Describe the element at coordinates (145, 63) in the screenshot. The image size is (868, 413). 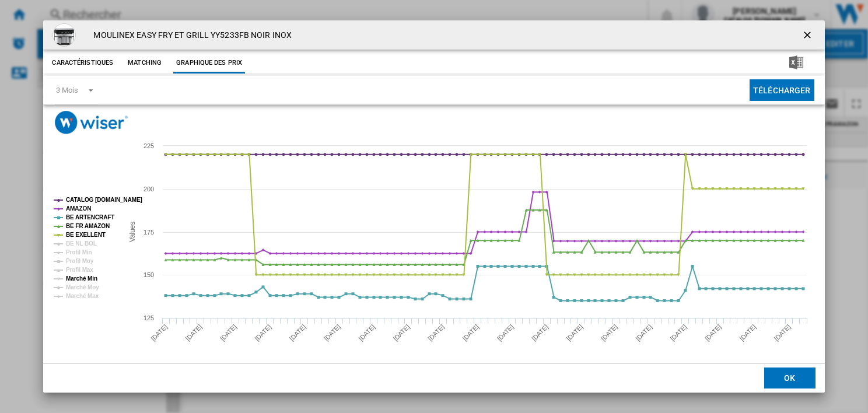
I see `button: Matching` at that location.